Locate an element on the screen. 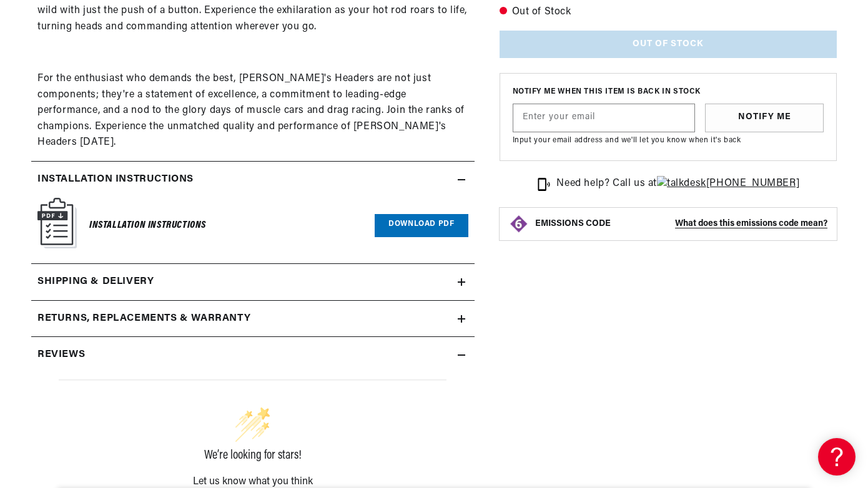  strong: EMISSIONS CODE is located at coordinates (572, 223).